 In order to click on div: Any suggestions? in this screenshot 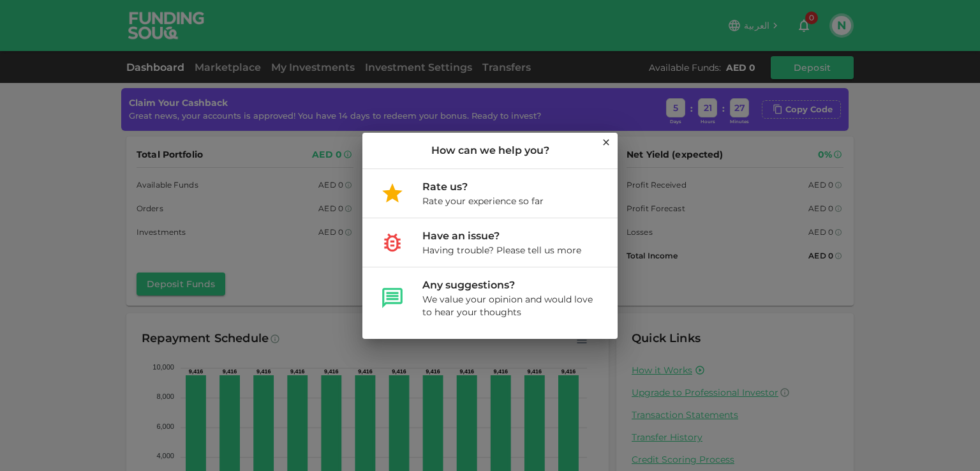, I will do `click(510, 285)`.